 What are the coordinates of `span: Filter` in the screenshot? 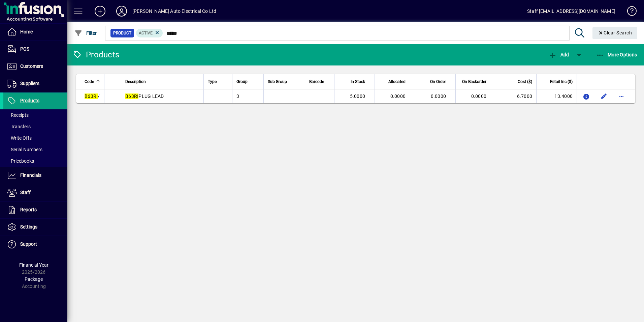 It's located at (86, 33).